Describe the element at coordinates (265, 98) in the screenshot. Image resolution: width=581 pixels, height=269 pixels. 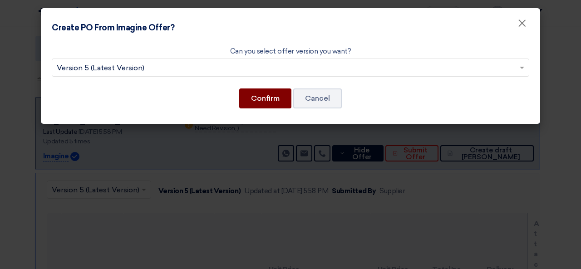
I see `button: Confirm` at that location.